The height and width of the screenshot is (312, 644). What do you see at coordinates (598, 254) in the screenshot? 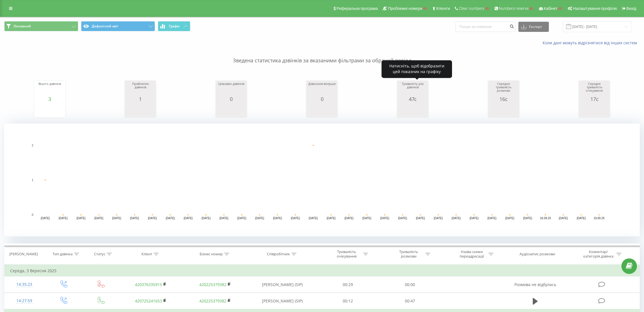
I see `div: Коментар/категорія дзвінка` at bounding box center [598, 254].